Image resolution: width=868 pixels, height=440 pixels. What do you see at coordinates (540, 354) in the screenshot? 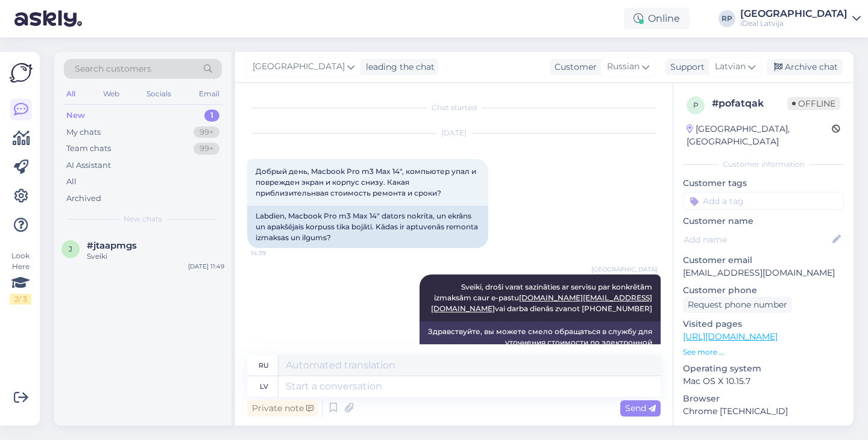
I see `div: Здравствуйте, вы можете смело обращаться в службу для уточнения стоимости по электронной почте ил...` at bounding box center [540, 354].